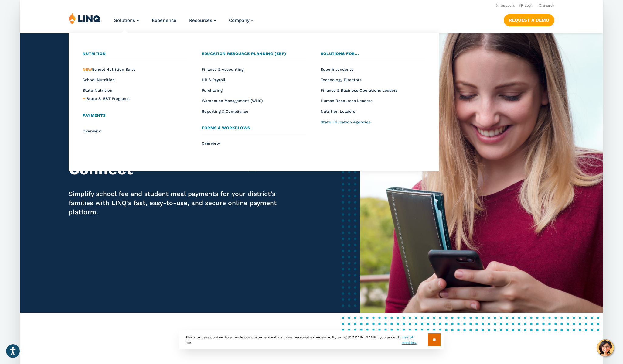 This screenshot has height=364, width=623. What do you see at coordinates (109, 69) in the screenshot?
I see `span: School Nutrition Suite` at bounding box center [109, 69].